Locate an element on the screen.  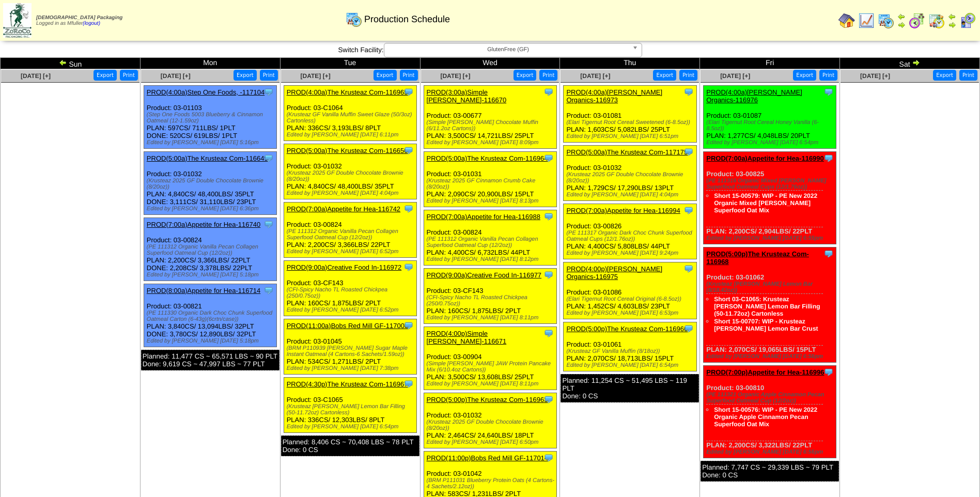
div: Planned: 11,254 CS ~ 51,495 LBS ~ 119 PLT Done: 0 CS is located at coordinates (630, 388).